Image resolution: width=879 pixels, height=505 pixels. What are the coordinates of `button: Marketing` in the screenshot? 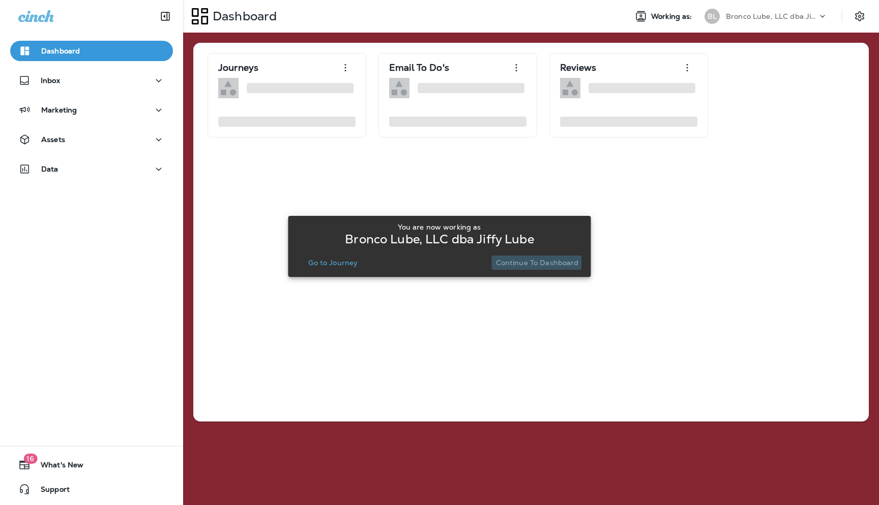 It's located at (92, 110).